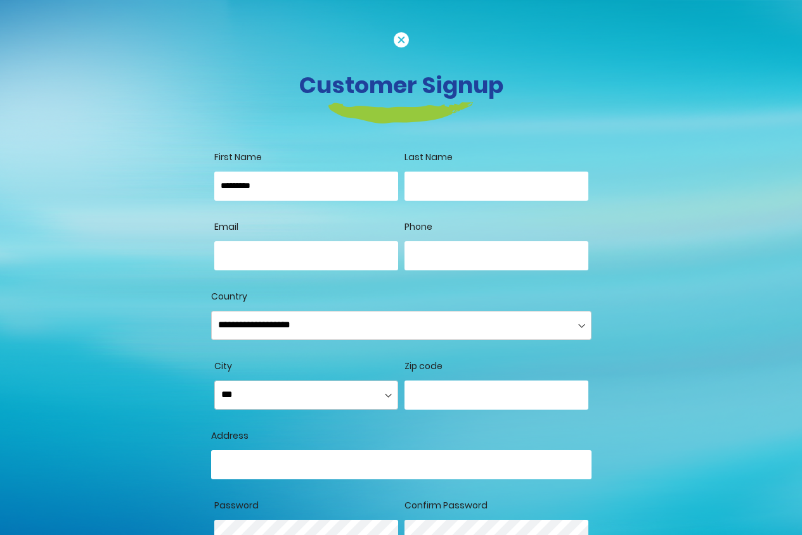 The image size is (802, 535). I want to click on h3: Customer Signup, so click(401, 85).